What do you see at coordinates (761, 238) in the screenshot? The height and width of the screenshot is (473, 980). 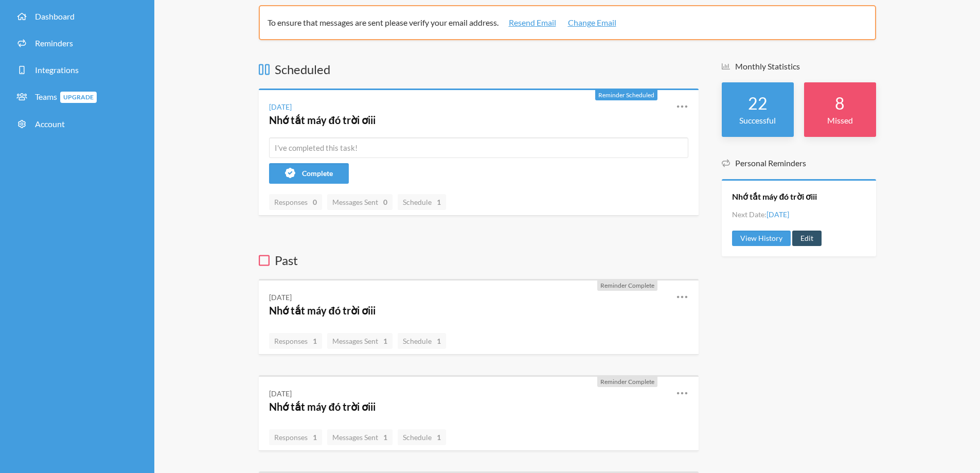 I see `a: View History` at bounding box center [761, 238].